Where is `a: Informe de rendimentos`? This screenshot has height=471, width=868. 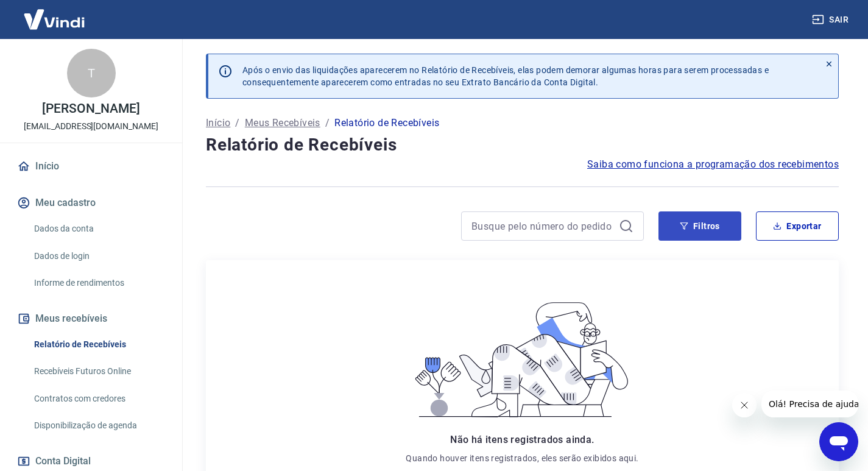
a: Informe de rendimentos is located at coordinates (98, 283).